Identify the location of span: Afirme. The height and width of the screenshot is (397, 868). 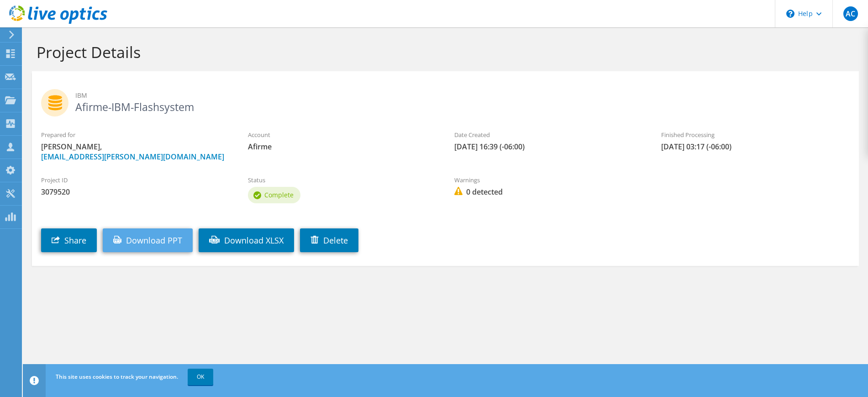
(342, 146).